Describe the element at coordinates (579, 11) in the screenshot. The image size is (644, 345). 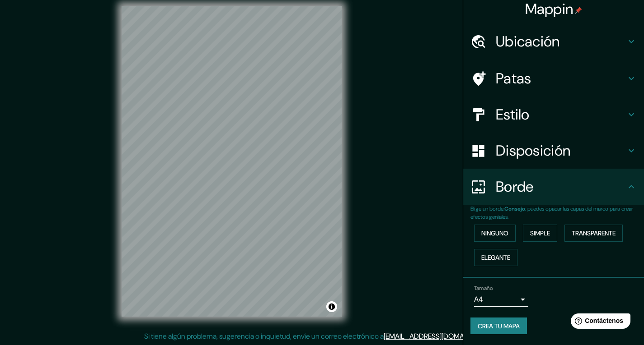
I see `img: pin-icon.png` at that location.